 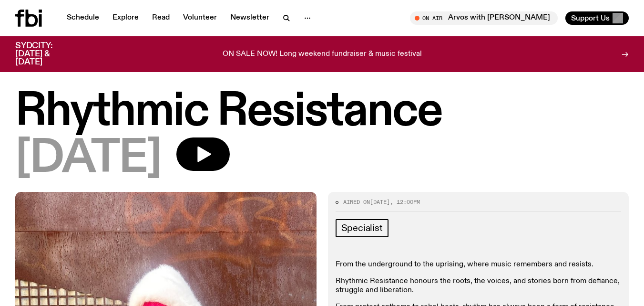 I want to click on span: Aired on, so click(x=357, y=202).